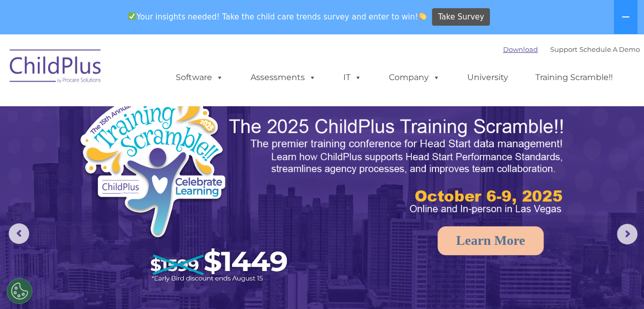 The height and width of the screenshot is (309, 644). What do you see at coordinates (574, 78) in the screenshot?
I see `a: Training Scramble!!` at bounding box center [574, 78].